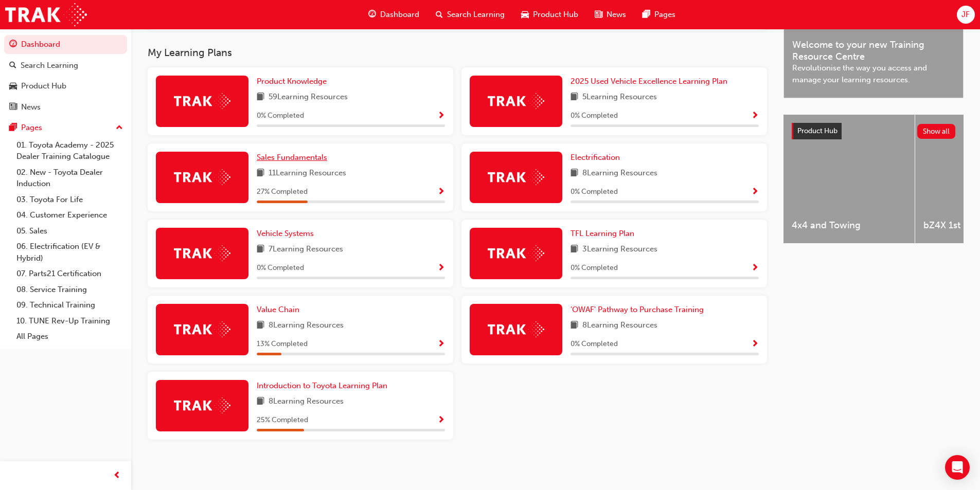  I want to click on span: 7 Learning Resources, so click(305, 249).